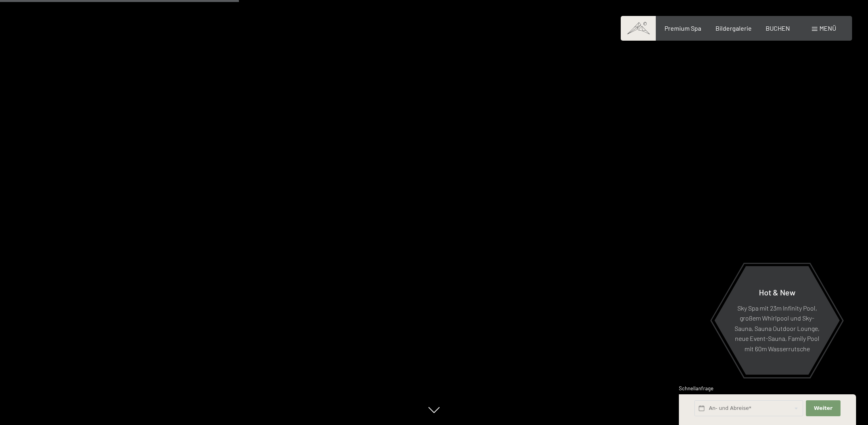 This screenshot has width=868, height=425. Describe the element at coordinates (823, 408) in the screenshot. I see `span: Weiter` at that location.